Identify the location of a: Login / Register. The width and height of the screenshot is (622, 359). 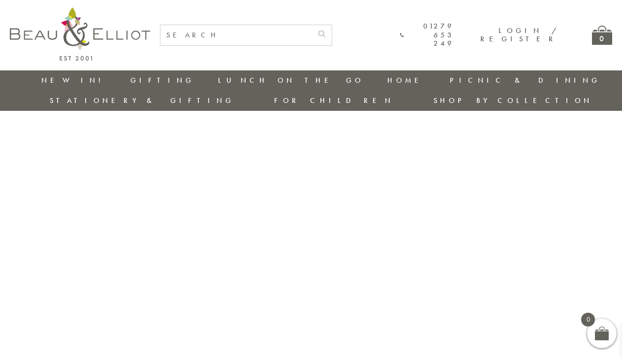
(518, 34).